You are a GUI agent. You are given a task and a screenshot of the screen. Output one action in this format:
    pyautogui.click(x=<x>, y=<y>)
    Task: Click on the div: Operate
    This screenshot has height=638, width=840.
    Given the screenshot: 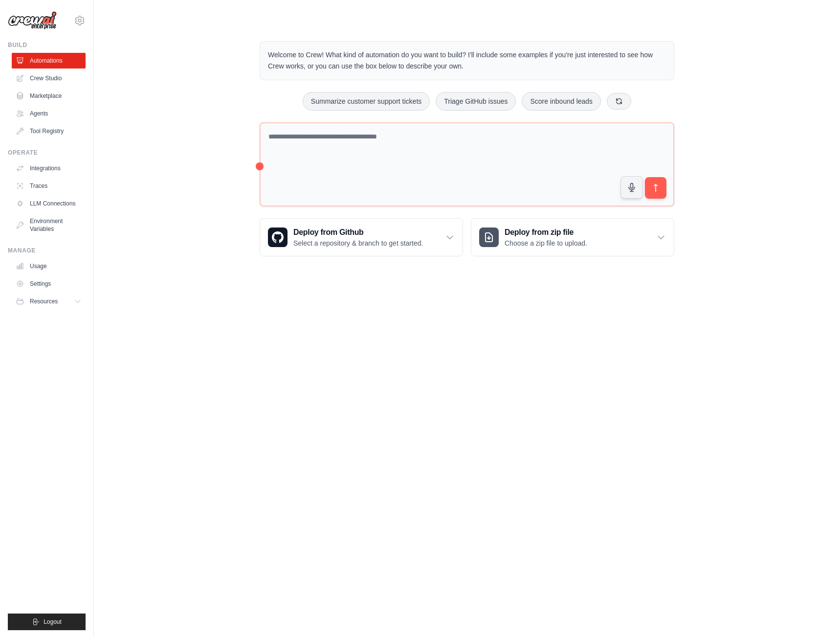 What is the action you would take?
    pyautogui.click(x=46, y=153)
    